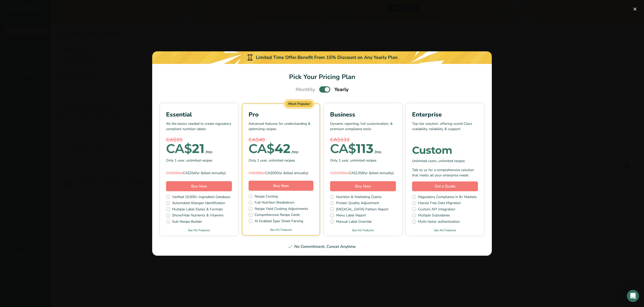  Describe the element at coordinates (363, 140) in the screenshot. I see `div: CA$133` at that location.